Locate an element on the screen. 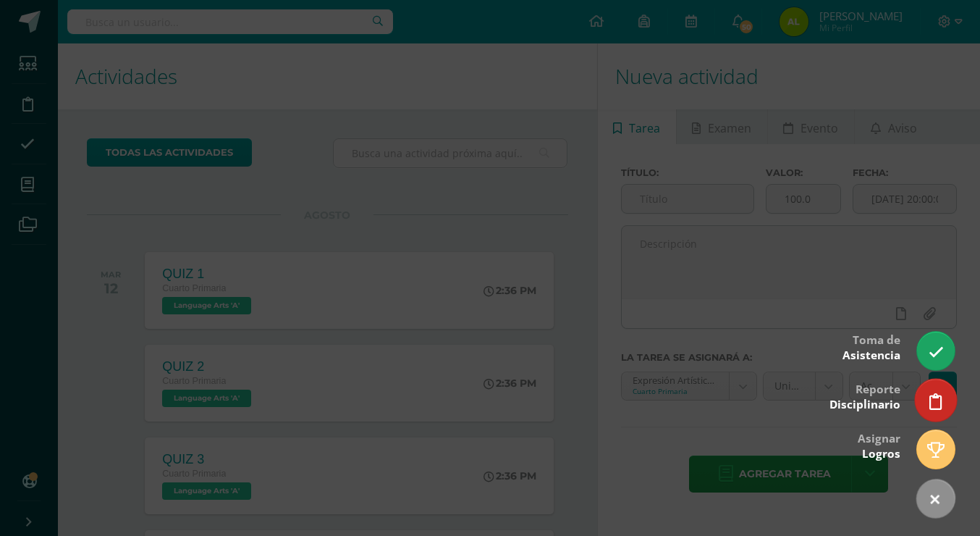 This screenshot has height=536, width=980. div: Toma de is located at coordinates (871, 346).